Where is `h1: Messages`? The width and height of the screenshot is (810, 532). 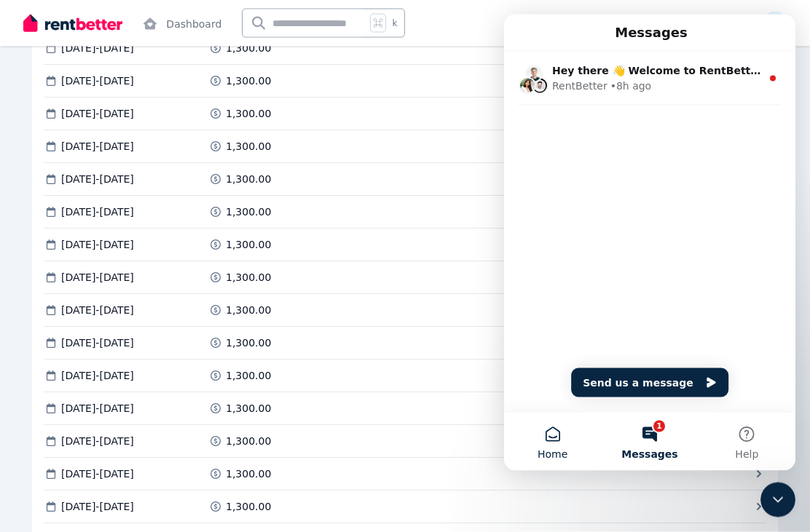 h1: Messages is located at coordinates (147, 18).